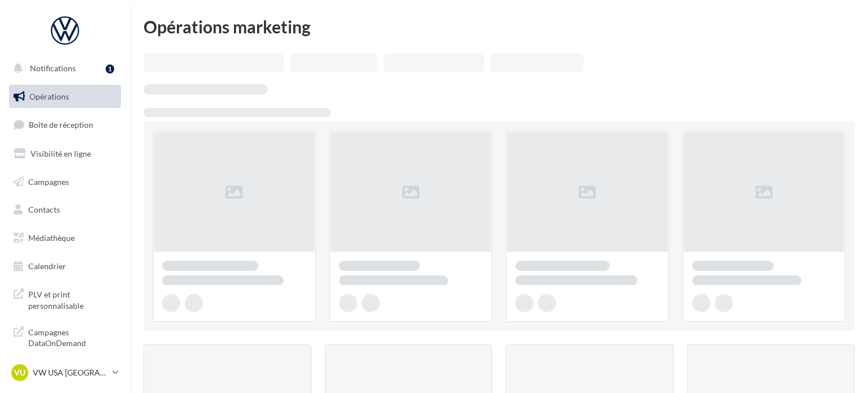 This screenshot has height=393, width=868. I want to click on span: Calendrier, so click(47, 266).